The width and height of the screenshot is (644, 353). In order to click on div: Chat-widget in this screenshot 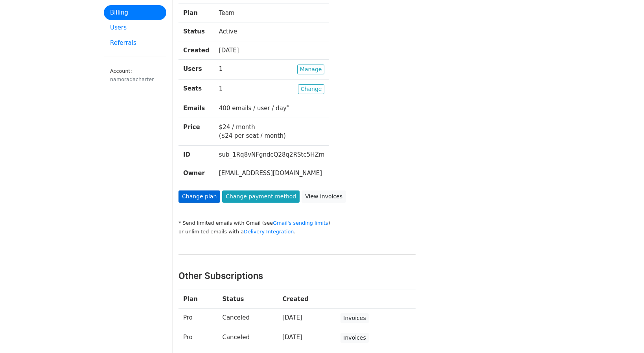, I will do `click(624, 334)`.